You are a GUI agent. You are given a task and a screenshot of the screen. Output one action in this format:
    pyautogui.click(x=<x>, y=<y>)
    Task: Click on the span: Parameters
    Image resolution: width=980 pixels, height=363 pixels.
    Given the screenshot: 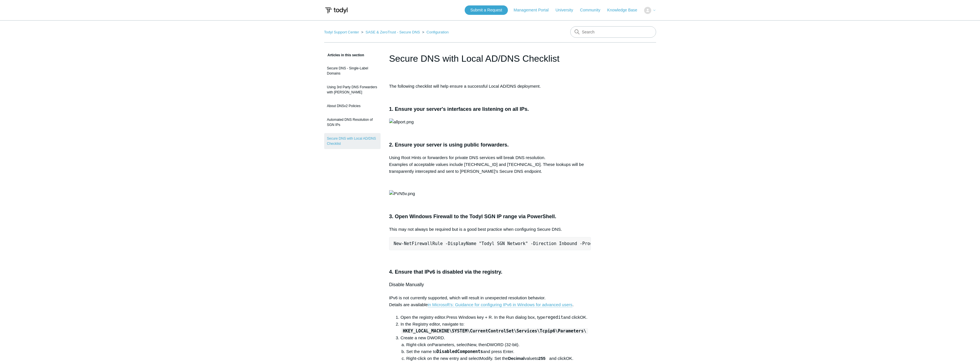 What is the action you would take?
    pyautogui.click(x=443, y=345)
    